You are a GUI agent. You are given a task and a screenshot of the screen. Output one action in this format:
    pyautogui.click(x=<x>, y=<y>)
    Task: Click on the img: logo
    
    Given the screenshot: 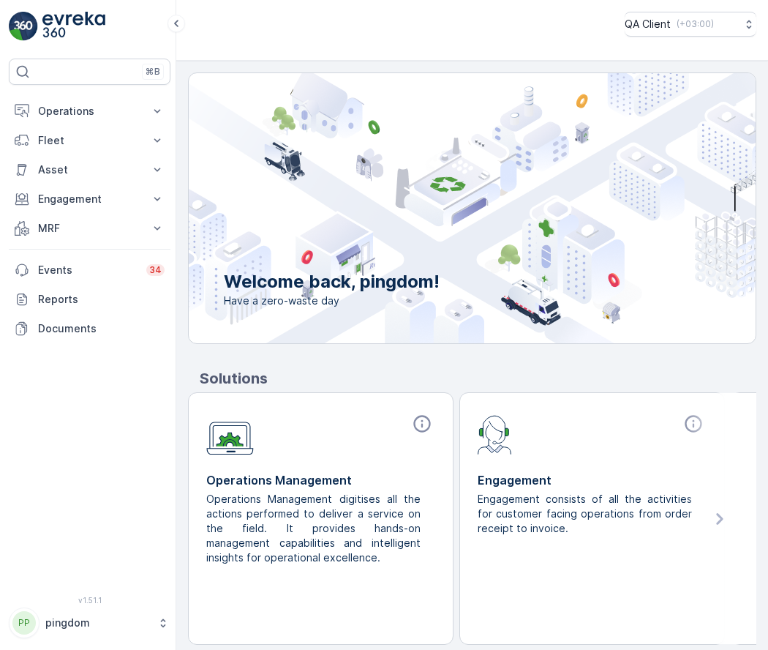 What is the action you would take?
    pyautogui.click(x=23, y=26)
    